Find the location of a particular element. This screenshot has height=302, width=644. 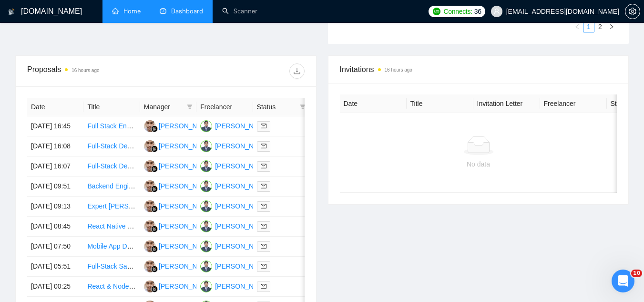

th: Invitation Letter is located at coordinates (507, 104).